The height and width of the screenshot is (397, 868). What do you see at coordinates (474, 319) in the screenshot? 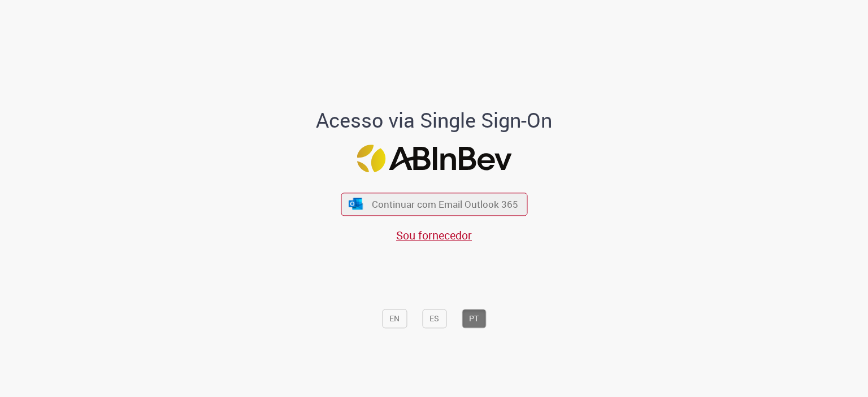
I see `button: PT` at bounding box center [474, 319].